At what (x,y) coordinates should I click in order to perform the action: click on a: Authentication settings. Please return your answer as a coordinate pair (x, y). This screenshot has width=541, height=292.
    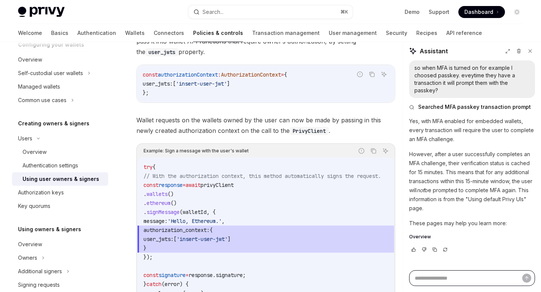
    Looking at the image, I should click on (60, 166).